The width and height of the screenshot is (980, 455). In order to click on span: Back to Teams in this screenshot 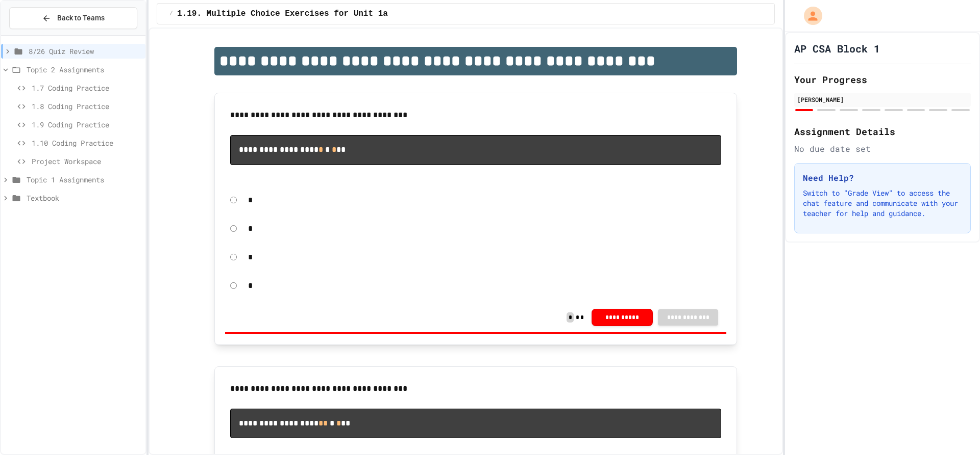, I will do `click(81, 18)`.